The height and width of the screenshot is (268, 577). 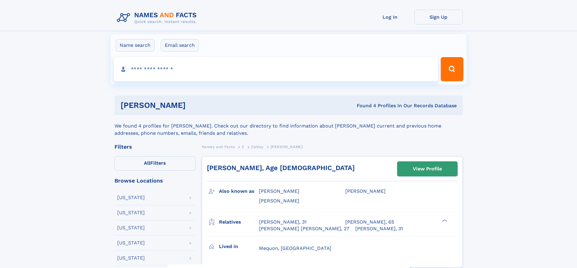 What do you see at coordinates (155, 181) in the screenshot?
I see `div: Browse Locations` at bounding box center [155, 181].